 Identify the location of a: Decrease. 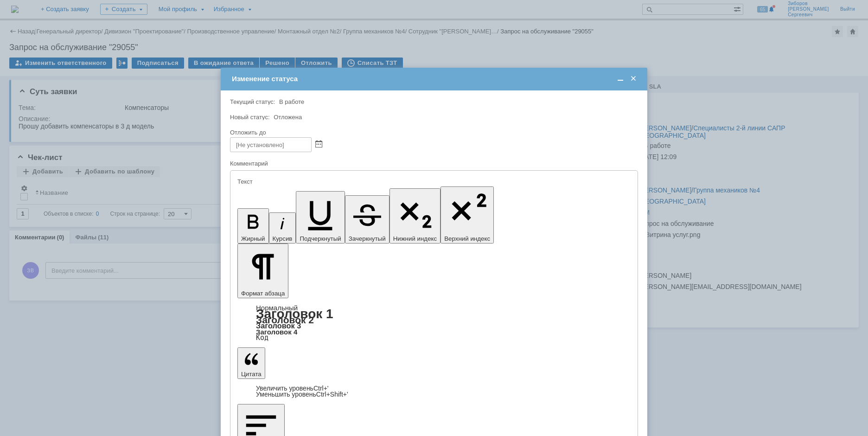
(302, 394).